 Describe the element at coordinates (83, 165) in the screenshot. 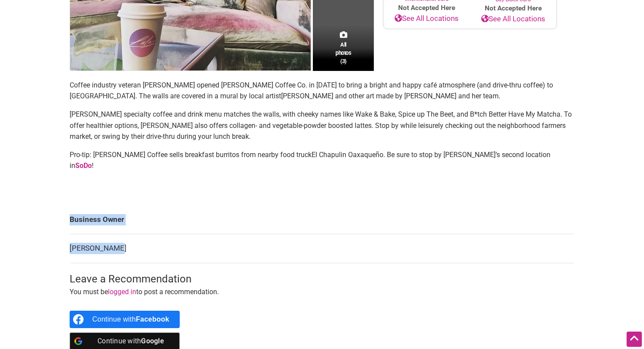

I see `strong: SoDo` at that location.